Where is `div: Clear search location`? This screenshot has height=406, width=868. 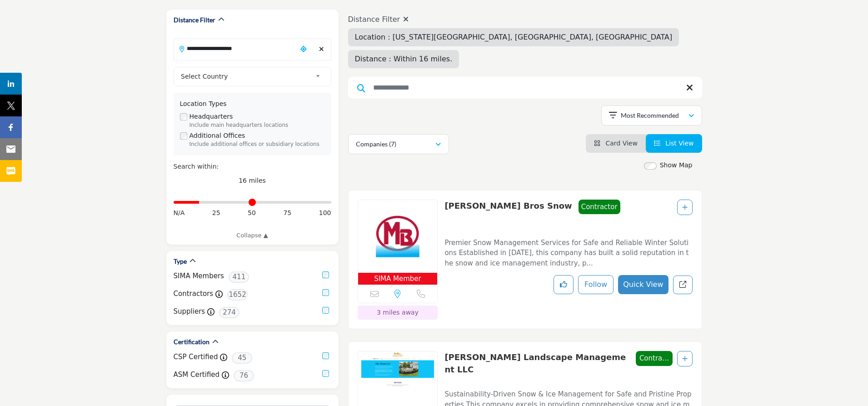 div: Clear search location is located at coordinates (322, 49).